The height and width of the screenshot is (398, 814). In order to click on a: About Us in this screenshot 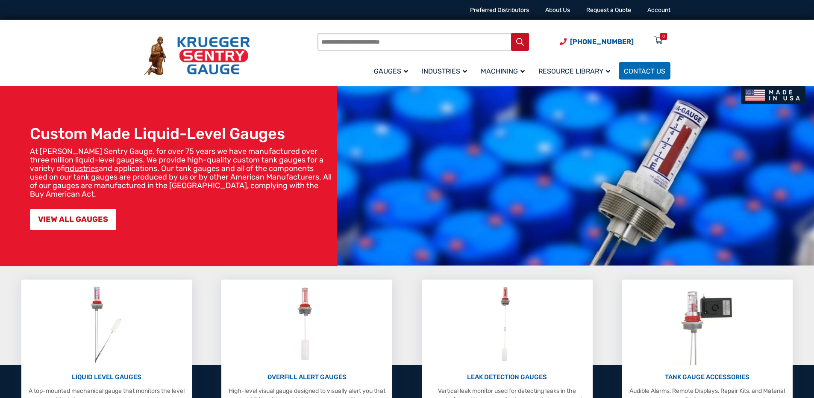, I will do `click(557, 10)`.